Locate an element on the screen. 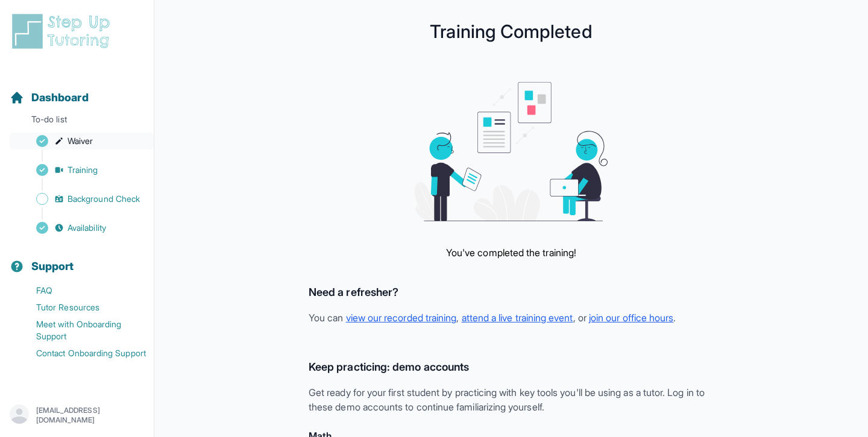 The image size is (868, 437). a: Background Check is located at coordinates (81, 199).